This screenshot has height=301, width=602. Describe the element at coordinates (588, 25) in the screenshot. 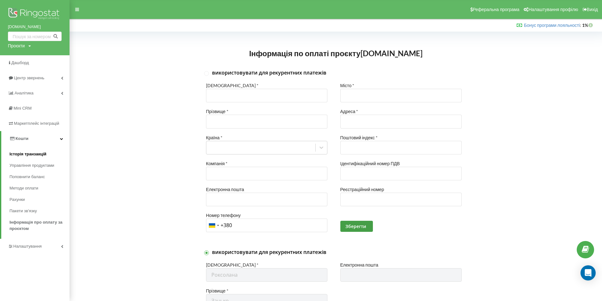

I see `strong: 1%` at that location.